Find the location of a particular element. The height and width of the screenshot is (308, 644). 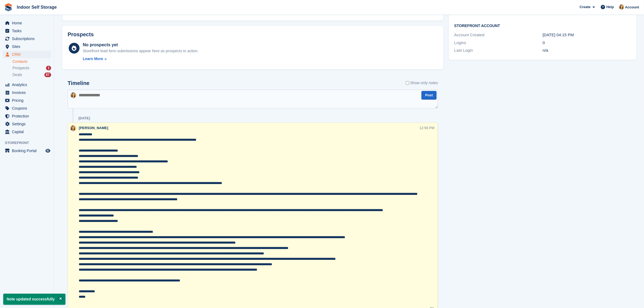

div: Last Login is located at coordinates (498, 50).